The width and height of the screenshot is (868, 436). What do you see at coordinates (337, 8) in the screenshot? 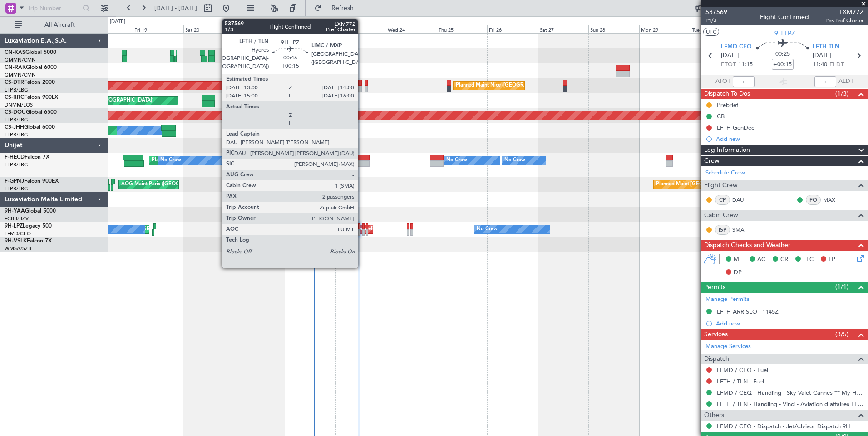
I see `button: Refresh` at bounding box center [337, 8].